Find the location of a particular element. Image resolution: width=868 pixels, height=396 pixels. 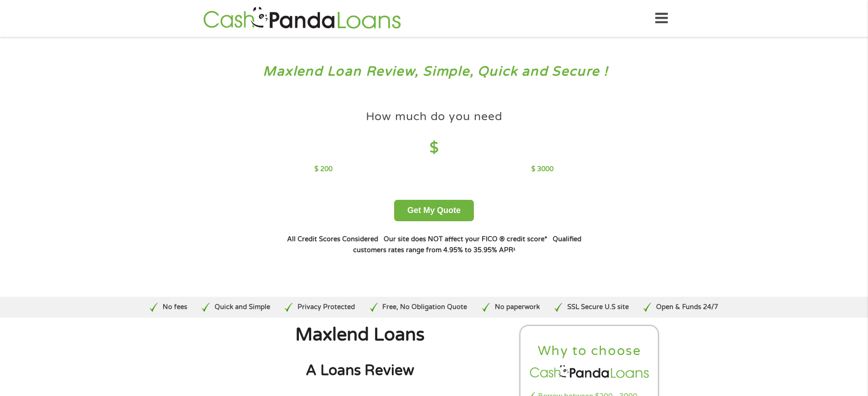

span: Maxlend Loans is located at coordinates (360, 334).